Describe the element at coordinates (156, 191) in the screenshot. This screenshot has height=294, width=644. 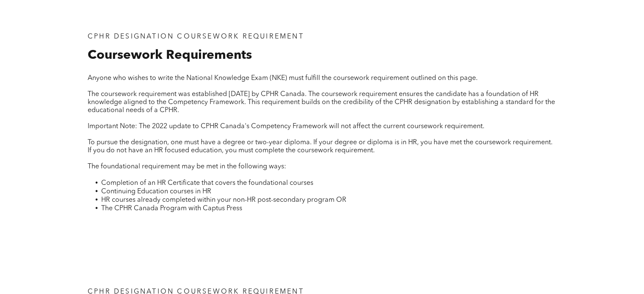
I see `span: Continuing Education courses in HR` at that location.